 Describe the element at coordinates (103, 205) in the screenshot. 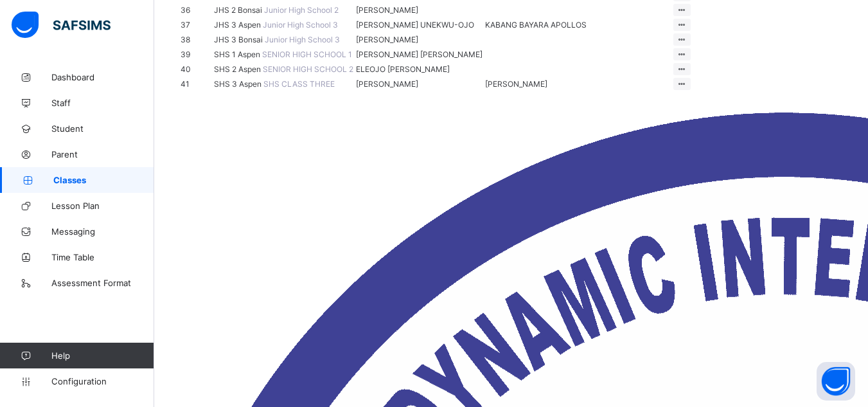

I see `span: Lesson Plan` at that location.